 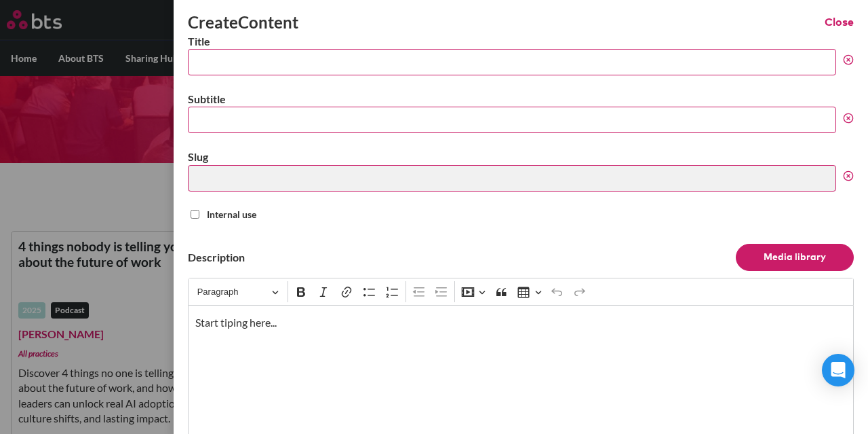 I want to click on button: Media library, so click(x=795, y=258).